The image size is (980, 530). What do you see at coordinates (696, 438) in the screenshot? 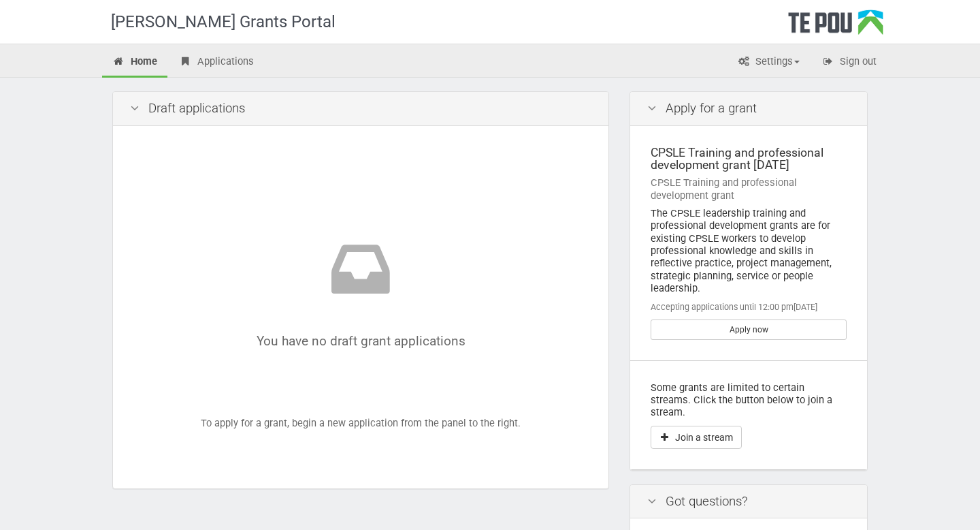
I see `button: Join a stream` at bounding box center [696, 438].